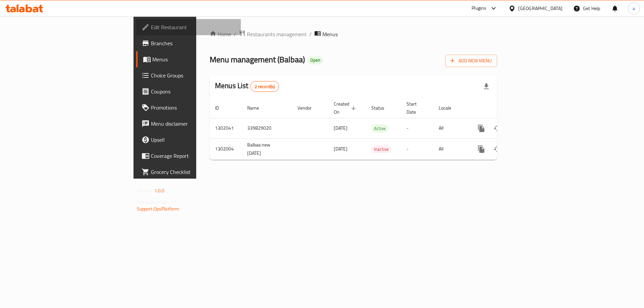 The width and height of the screenshot is (644, 308). Describe the element at coordinates (193, 156) in the screenshot. I see `span: Coverage Report` at that location.